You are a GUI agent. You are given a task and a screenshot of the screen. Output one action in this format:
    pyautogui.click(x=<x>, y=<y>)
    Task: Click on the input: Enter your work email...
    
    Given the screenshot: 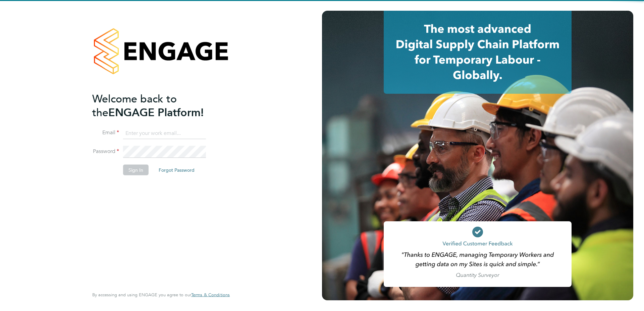 What is the action you would take?
    pyautogui.click(x=165, y=134)
    